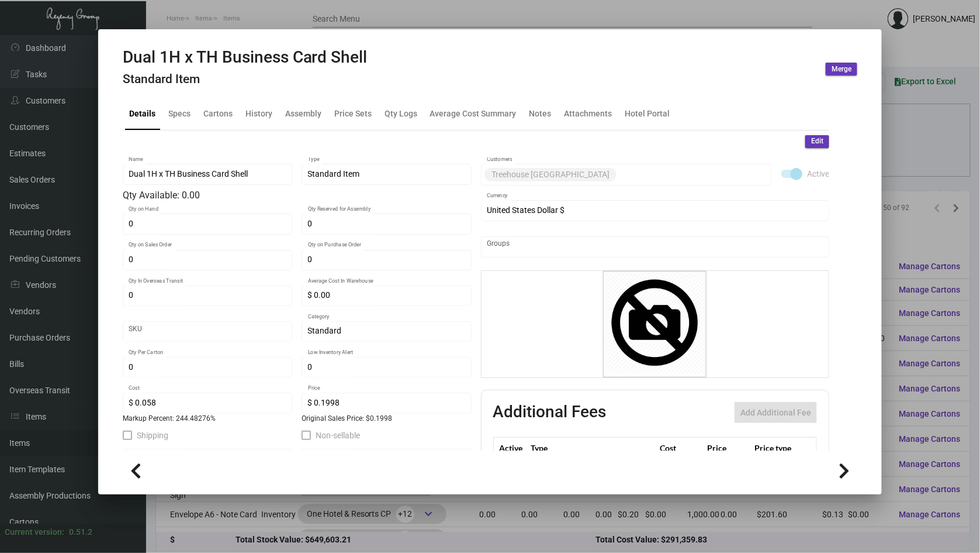 The height and width of the screenshot is (553, 980). I want to click on div: Qty Logs, so click(401, 113).